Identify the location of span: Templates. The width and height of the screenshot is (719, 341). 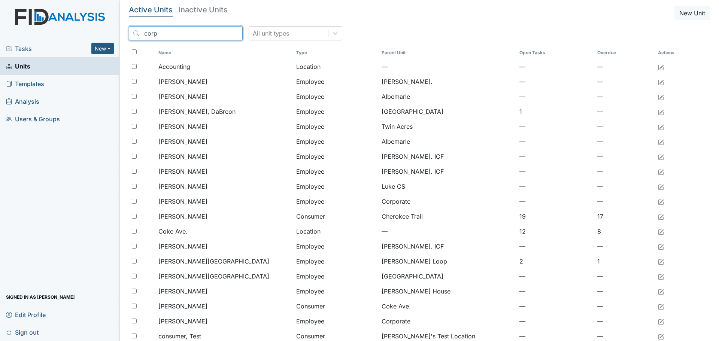
(25, 83).